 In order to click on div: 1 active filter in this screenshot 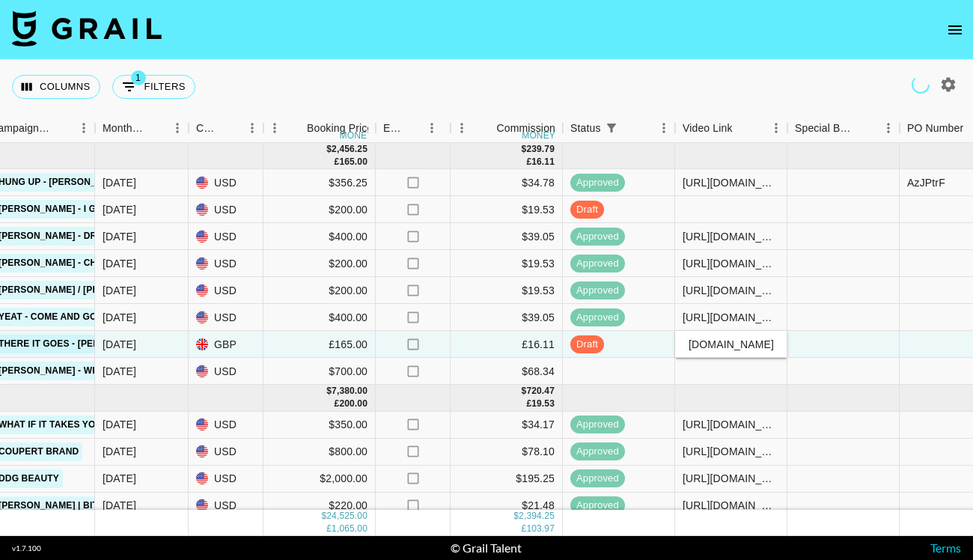, I will do `click(611, 128)`.